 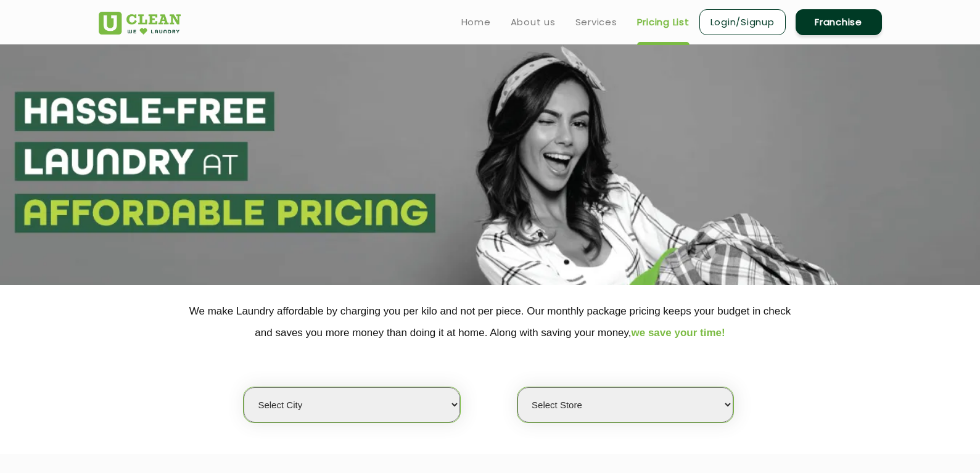 I want to click on a: Login/Signup, so click(x=742, y=22).